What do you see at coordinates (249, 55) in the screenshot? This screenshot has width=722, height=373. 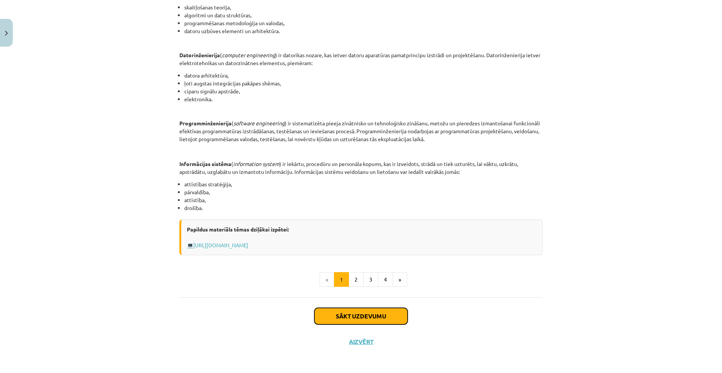 I see `em: computer engineering` at bounding box center [249, 55].